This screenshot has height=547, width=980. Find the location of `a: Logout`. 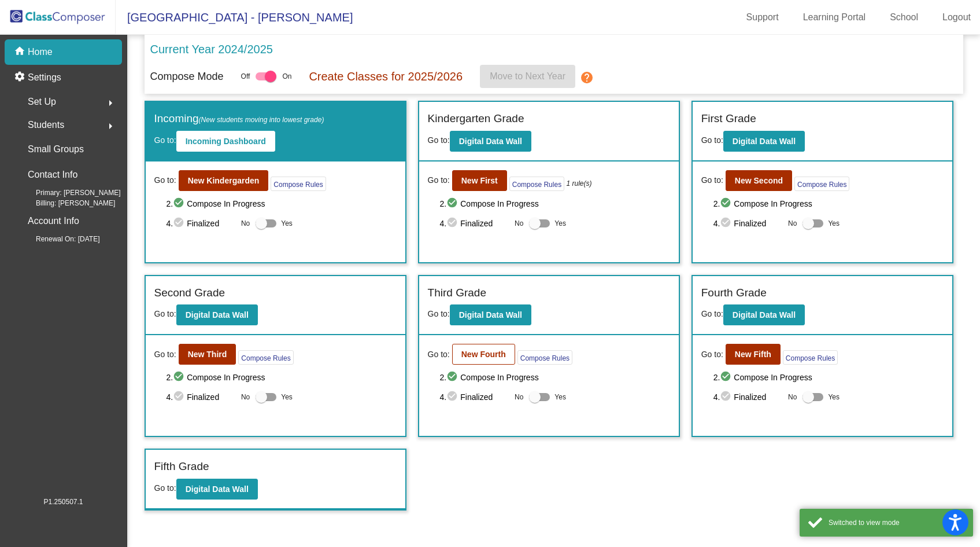

a: Logout is located at coordinates (956, 18).